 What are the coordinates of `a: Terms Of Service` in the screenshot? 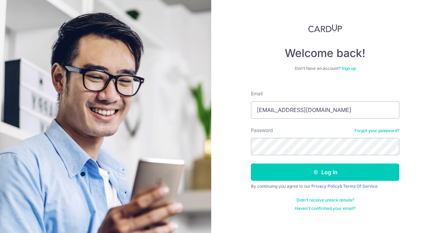 It's located at (360, 186).